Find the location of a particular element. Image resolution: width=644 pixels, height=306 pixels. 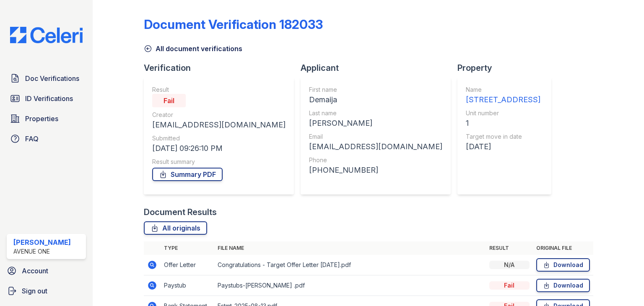

span: Account is located at coordinates (35, 271).